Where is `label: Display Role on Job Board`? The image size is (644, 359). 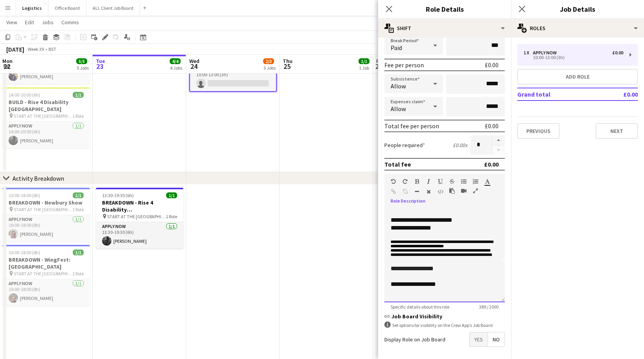
label: Display Role on Job Board is located at coordinates (415, 340).